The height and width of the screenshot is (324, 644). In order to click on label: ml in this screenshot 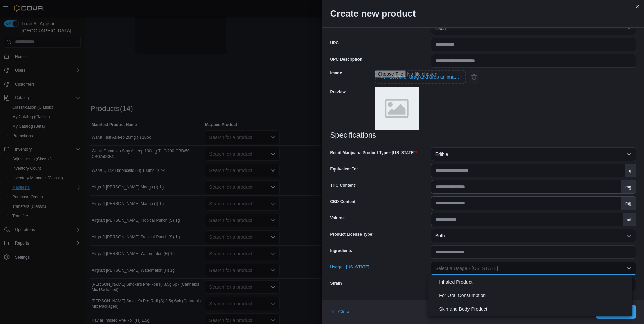, I will do `click(629, 220)`.